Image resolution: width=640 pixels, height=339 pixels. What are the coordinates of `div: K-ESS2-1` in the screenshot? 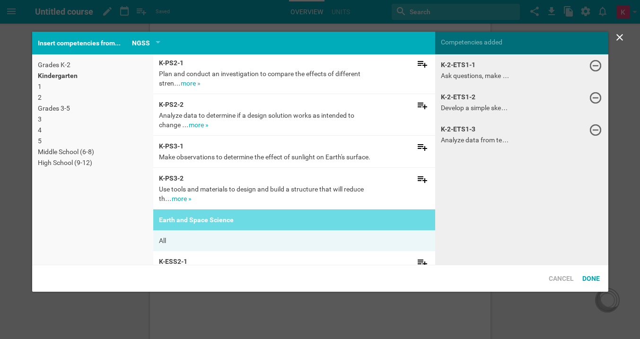 It's located at (264, 262).